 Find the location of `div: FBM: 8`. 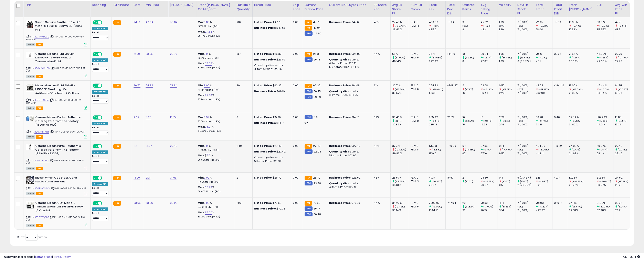

div: FBM: 8 is located at coordinates (417, 89).